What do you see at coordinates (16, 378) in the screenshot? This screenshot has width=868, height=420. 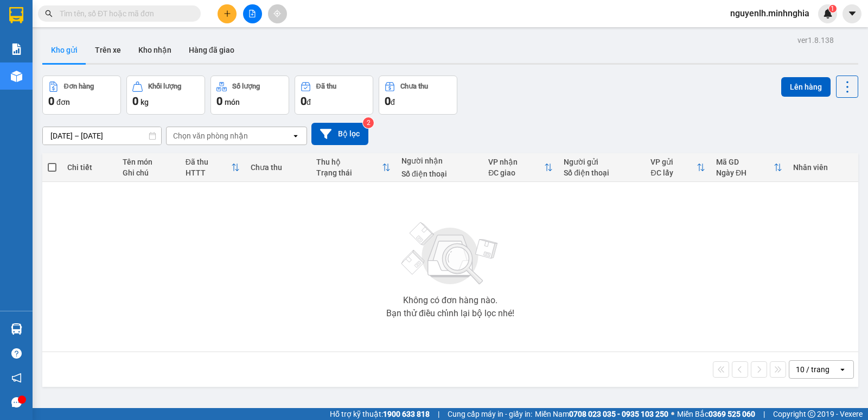 I see `span: notification` at bounding box center [16, 378].